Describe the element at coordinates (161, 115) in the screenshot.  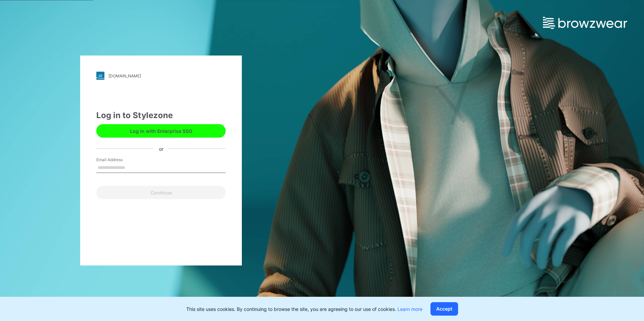
I see `div: Log in to Stylezone` at that location.